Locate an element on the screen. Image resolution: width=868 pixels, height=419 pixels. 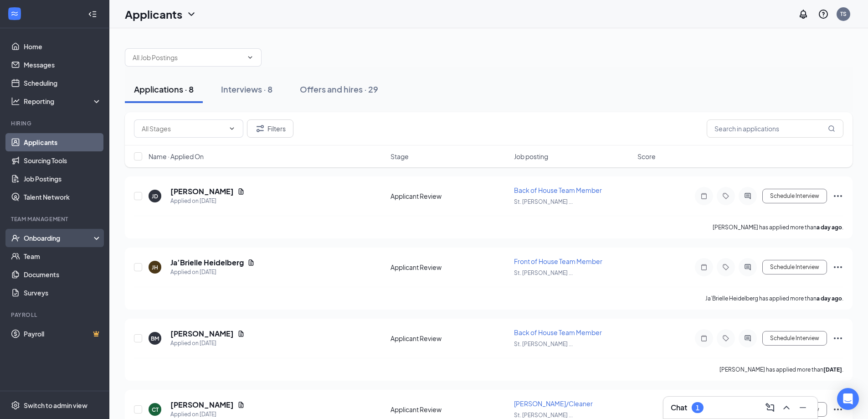
div: JD is located at coordinates (155, 196).